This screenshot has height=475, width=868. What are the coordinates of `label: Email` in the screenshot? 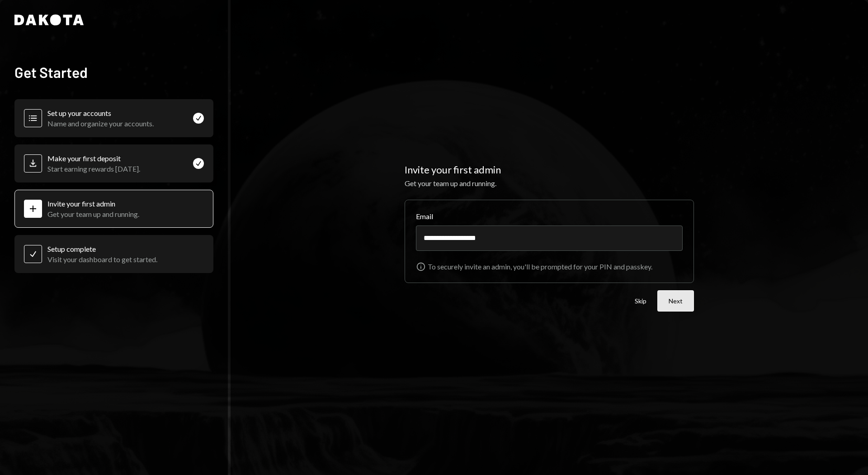 It's located at (550, 216).